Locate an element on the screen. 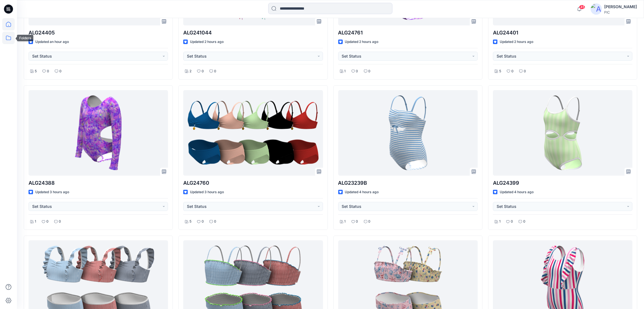 The width and height of the screenshot is (644, 309). p: 2 is located at coordinates (190, 71).